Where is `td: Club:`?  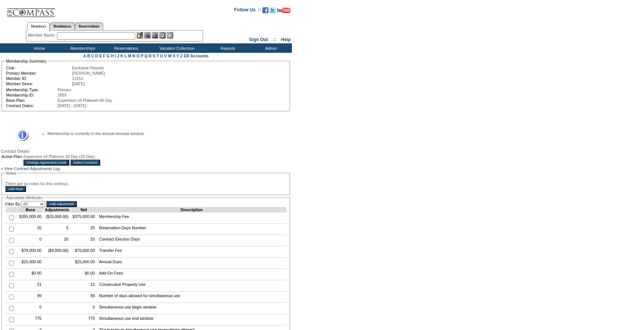
td: Club: is located at coordinates (38, 68).